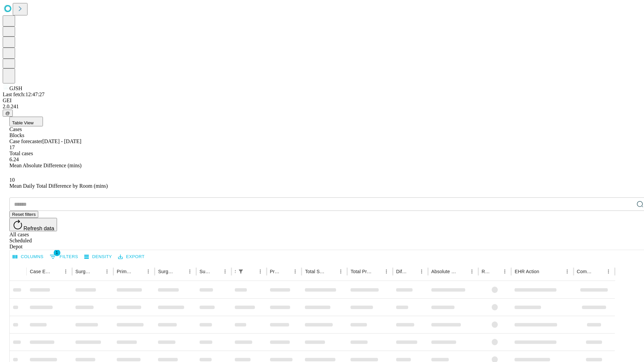 The height and width of the screenshot is (362, 644). What do you see at coordinates (14, 159) in the screenshot?
I see `span: 6.24` at bounding box center [14, 159].